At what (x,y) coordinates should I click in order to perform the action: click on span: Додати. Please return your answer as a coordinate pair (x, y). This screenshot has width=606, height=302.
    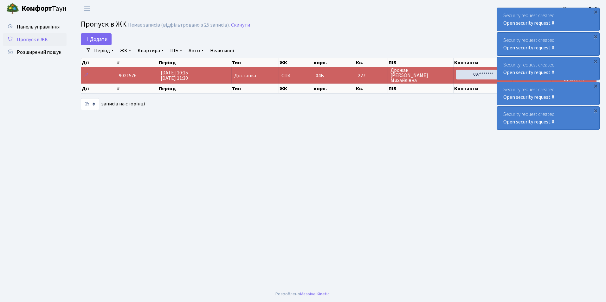
    Looking at the image, I should click on (96, 39).